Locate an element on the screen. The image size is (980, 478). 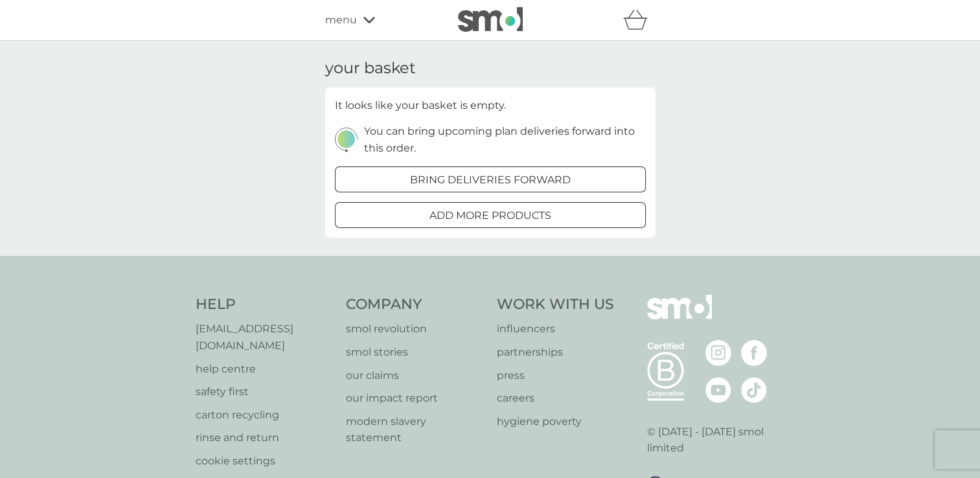
h4: Help is located at coordinates (264, 304).